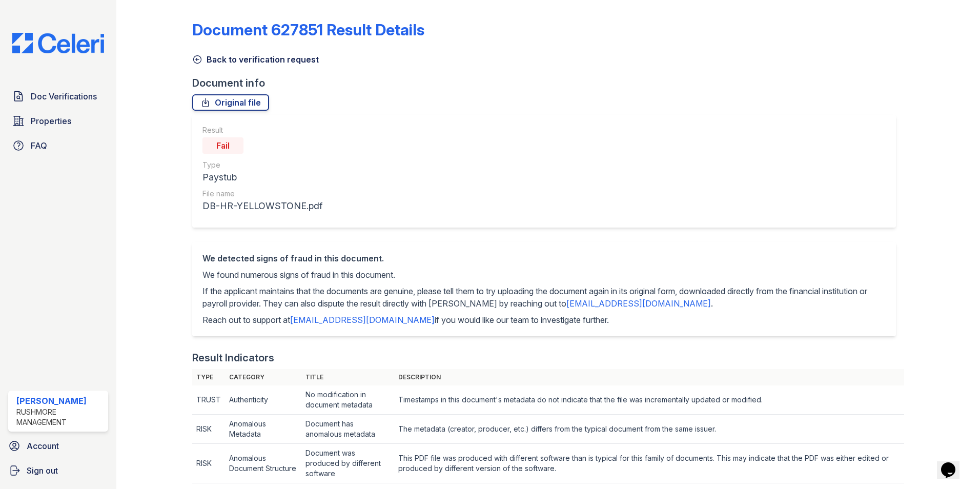 This screenshot has width=980, height=489. Describe the element at coordinates (39, 145) in the screenshot. I see `span: FAQ` at that location.